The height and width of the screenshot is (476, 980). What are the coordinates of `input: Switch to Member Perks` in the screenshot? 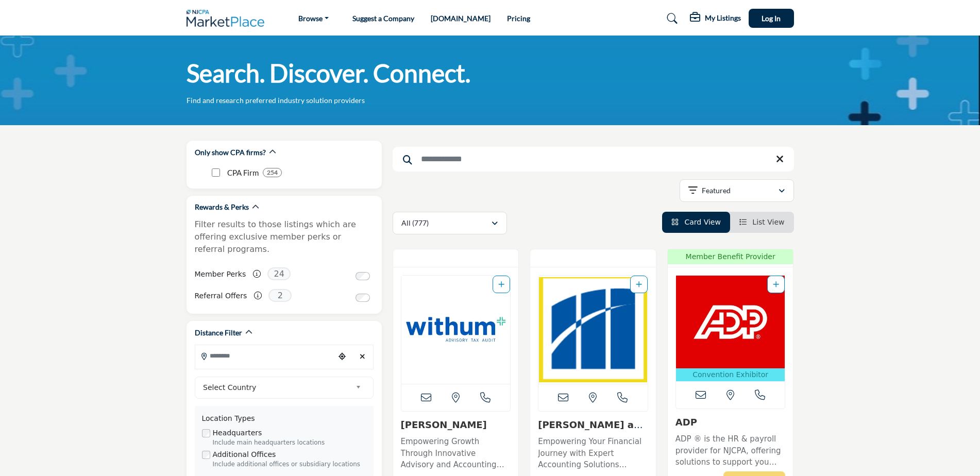 It's located at (363, 276).